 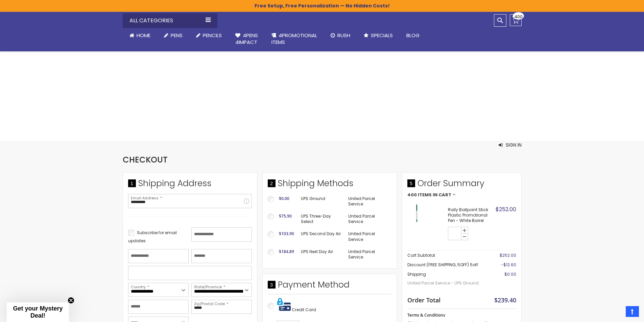 What do you see at coordinates (190, 185) in the screenshot?
I see `div: Shipping Address` at bounding box center [190, 185].